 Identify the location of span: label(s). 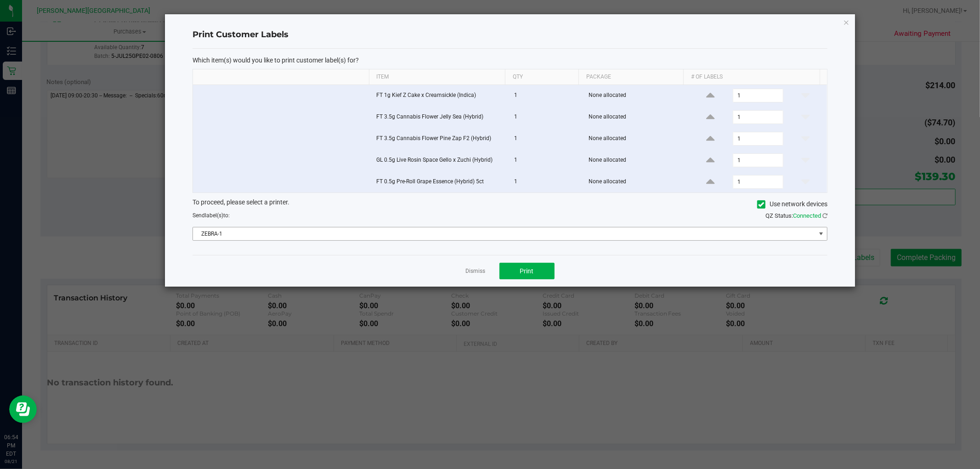
(214, 215).